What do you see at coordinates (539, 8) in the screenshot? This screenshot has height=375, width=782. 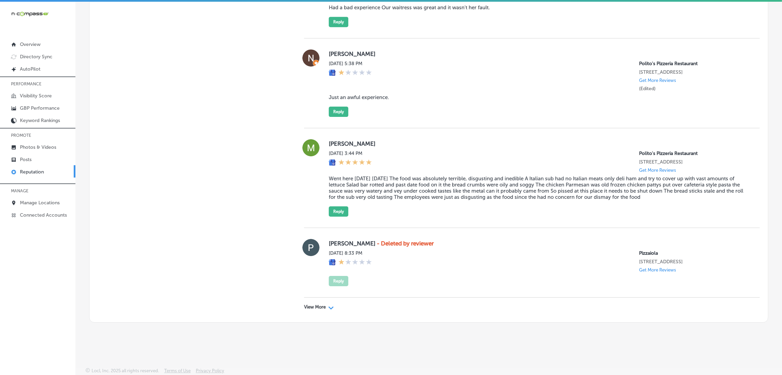 I see `blockquote: Had a bad experience Our waitress was great and it wasn't her fault.` at bounding box center [539, 8].